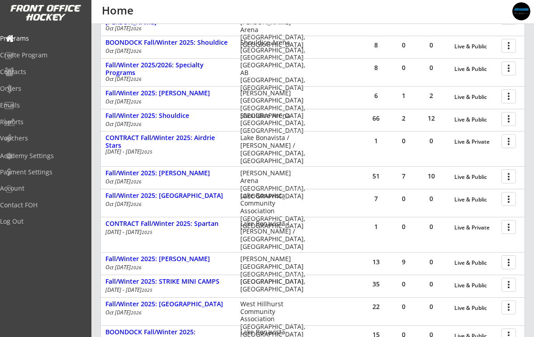  Describe the element at coordinates (168, 224) in the screenshot. I see `div: CONTRACT Fall/Winter 2025: Spartan` at that location.